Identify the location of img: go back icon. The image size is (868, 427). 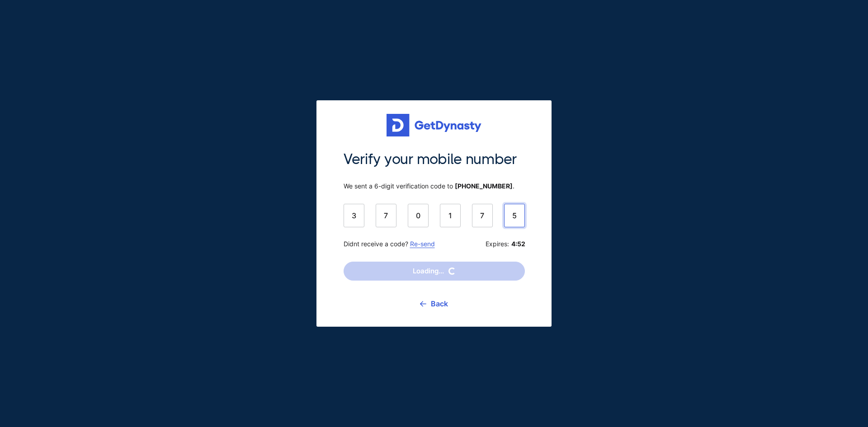
(423, 303).